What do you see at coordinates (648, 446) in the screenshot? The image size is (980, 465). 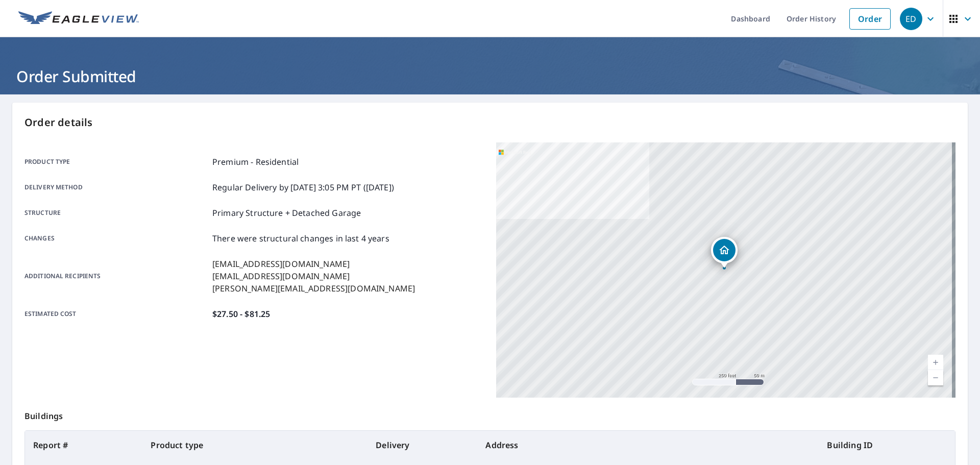 I see `th: Address` at bounding box center [648, 446].